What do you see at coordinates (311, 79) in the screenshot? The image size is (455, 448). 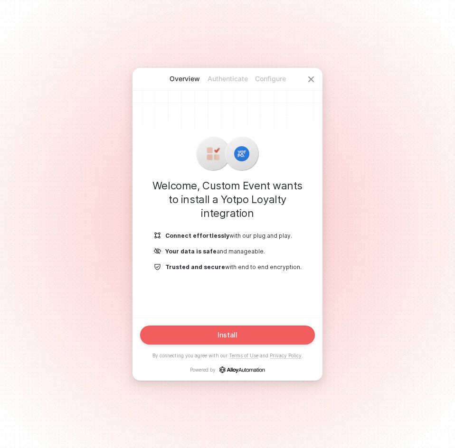 I see `span: icon-close` at bounding box center [311, 79].